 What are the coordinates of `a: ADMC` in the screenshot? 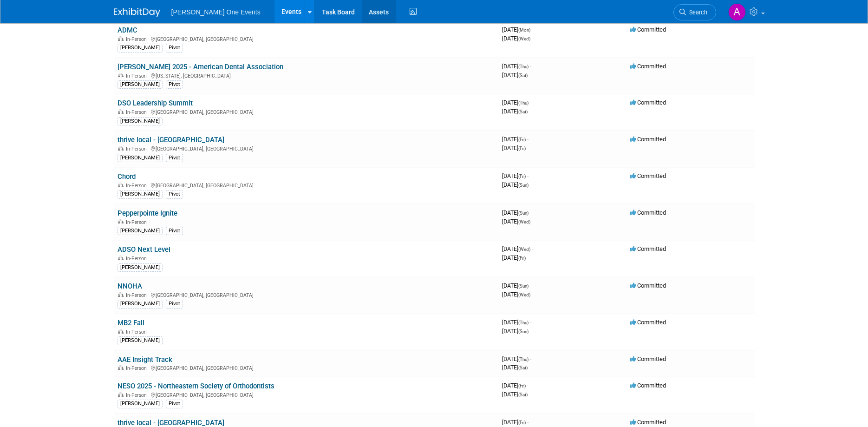 It's located at (127, 30).